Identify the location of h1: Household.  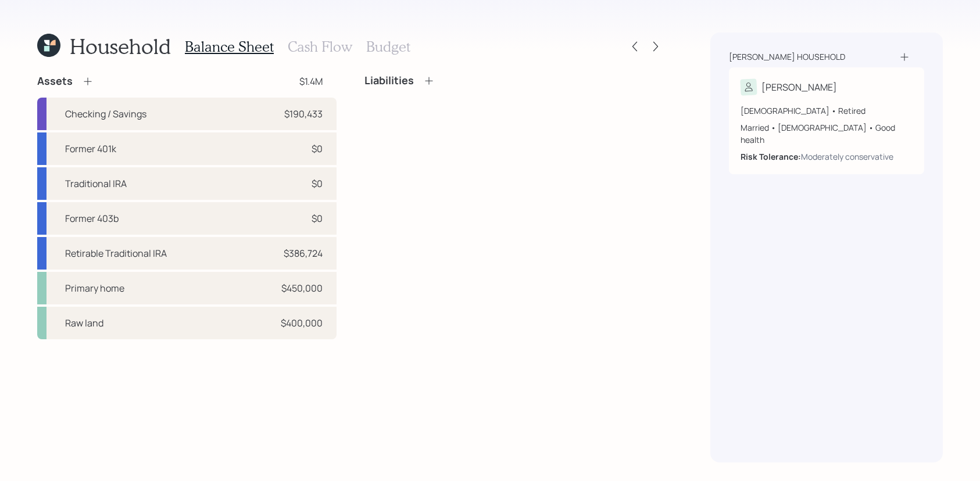
(120, 46).